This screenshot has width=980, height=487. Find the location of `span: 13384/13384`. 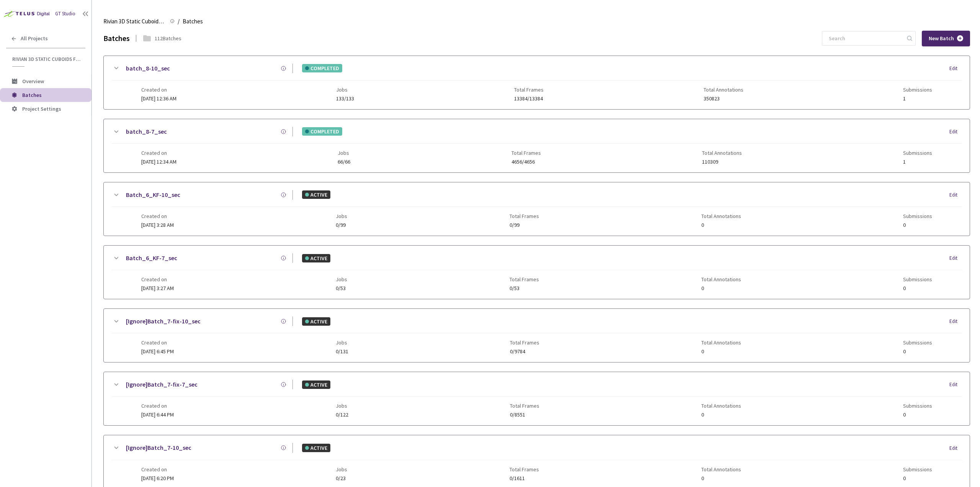

span: 13384/13384 is located at coordinates (529, 98).